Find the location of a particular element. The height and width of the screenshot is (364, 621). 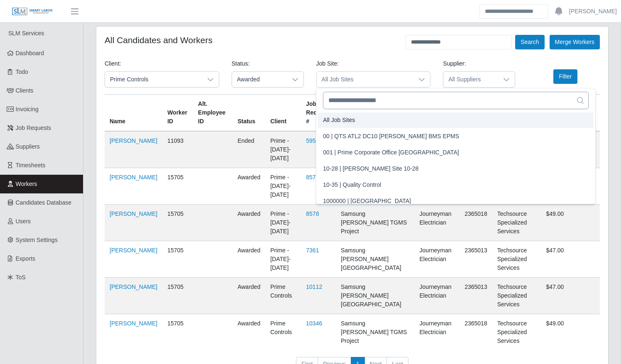

span: System Settings is located at coordinates (36, 240).